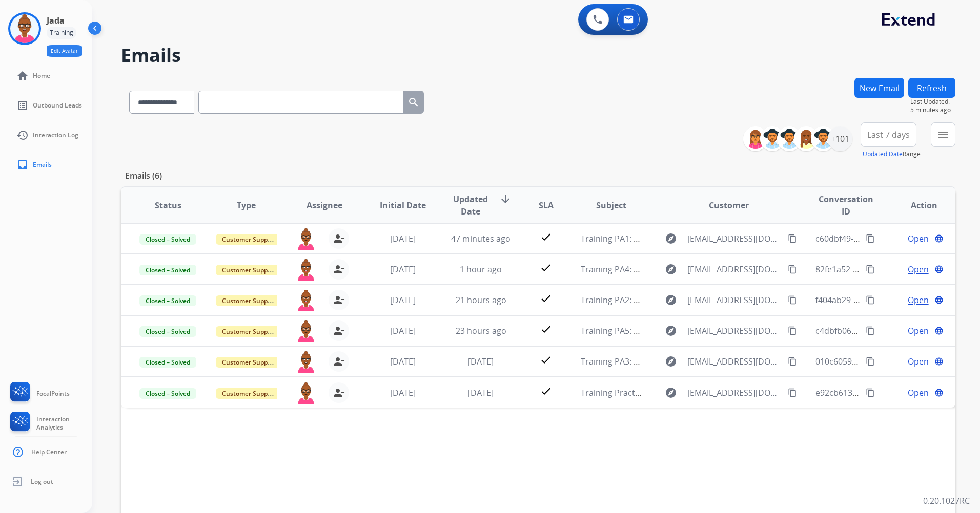 The image size is (980, 513). Describe the element at coordinates (25, 29) in the screenshot. I see `img: avatar` at that location.